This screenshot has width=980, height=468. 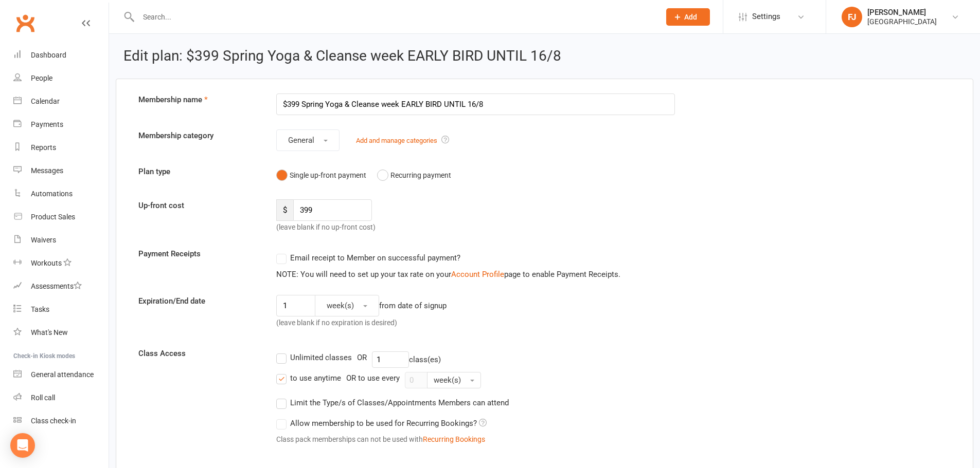 What do you see at coordinates (200, 354) in the screenshot?
I see `label: Class Access` at bounding box center [200, 354].